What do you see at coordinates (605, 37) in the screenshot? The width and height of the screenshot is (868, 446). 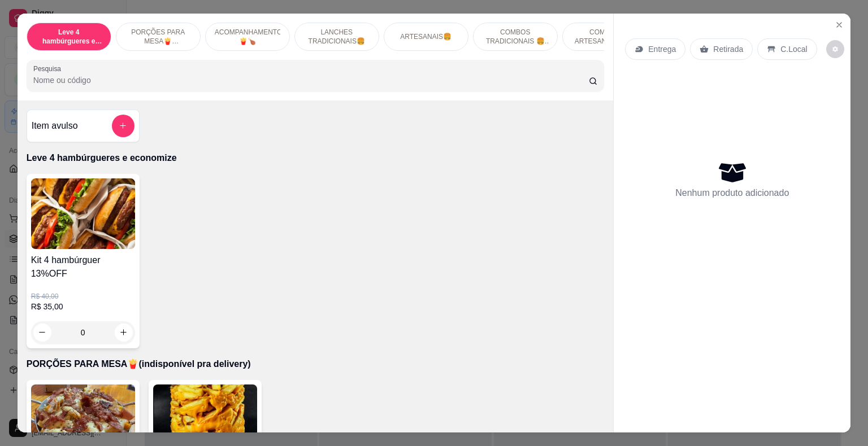 I see `p: COMBOS ARTESANAIS🍔🍟🥤` at bounding box center [605, 37].